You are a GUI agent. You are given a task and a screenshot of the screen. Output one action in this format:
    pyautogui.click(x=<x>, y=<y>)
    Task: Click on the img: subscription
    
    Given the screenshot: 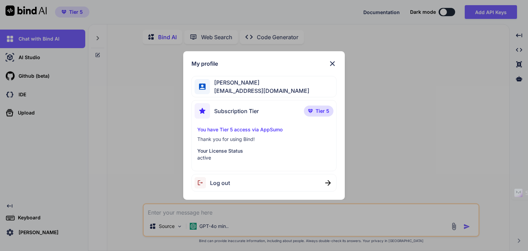 What is the action you would take?
    pyautogui.click(x=202, y=111)
    